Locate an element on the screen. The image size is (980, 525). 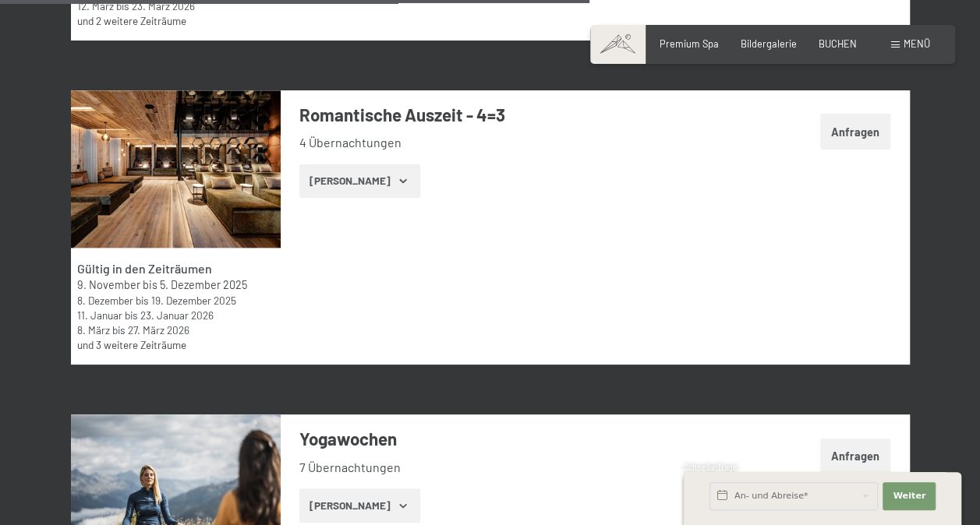
li: 7 Übernachtungen is located at coordinates (510, 468).